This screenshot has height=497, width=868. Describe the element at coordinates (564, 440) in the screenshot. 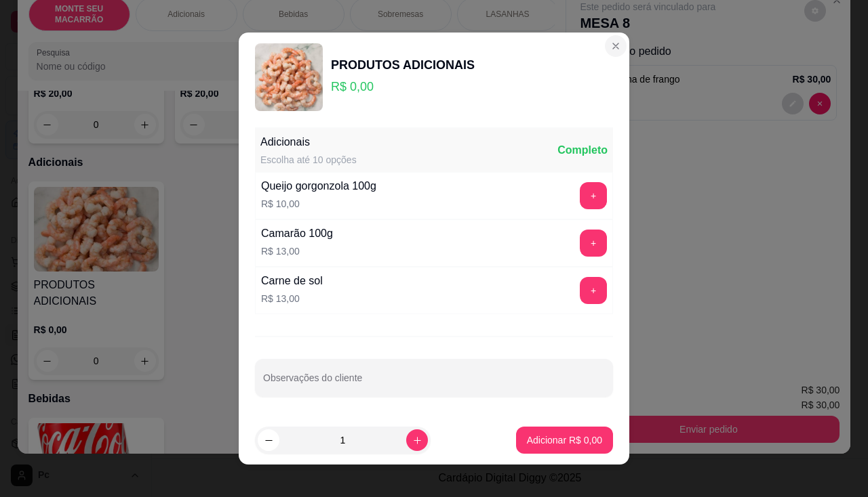

I see `button: Adicionar R$ 0,00` at that location.